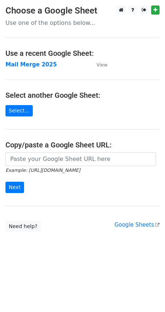 This screenshot has height=312, width=165. What do you see at coordinates (82, 53) in the screenshot?
I see `h4: Use a recent Google Sheet:` at bounding box center [82, 53].